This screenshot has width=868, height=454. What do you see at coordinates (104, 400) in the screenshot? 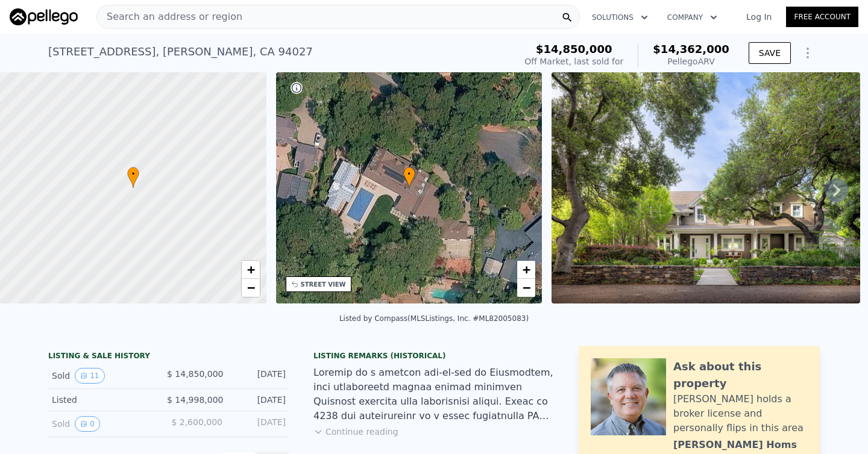
I see `div: Listed` at bounding box center [104, 400].